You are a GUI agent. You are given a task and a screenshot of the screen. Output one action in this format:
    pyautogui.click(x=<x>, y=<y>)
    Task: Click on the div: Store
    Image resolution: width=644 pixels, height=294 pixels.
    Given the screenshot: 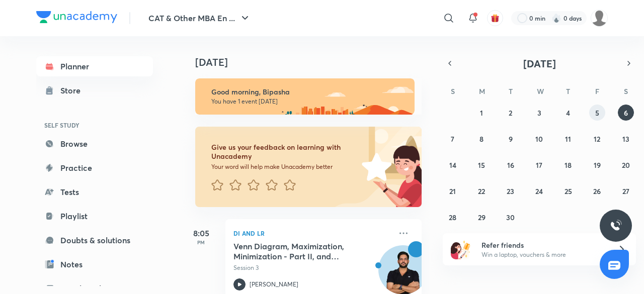 What is the action you would take?
    pyautogui.click(x=73, y=90)
    